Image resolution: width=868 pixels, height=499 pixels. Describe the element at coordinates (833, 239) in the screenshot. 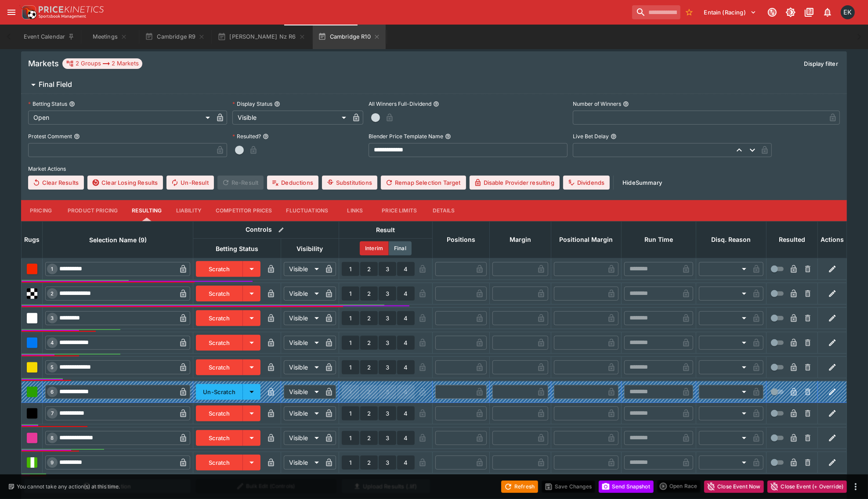

I see `th: Actions` at that location.